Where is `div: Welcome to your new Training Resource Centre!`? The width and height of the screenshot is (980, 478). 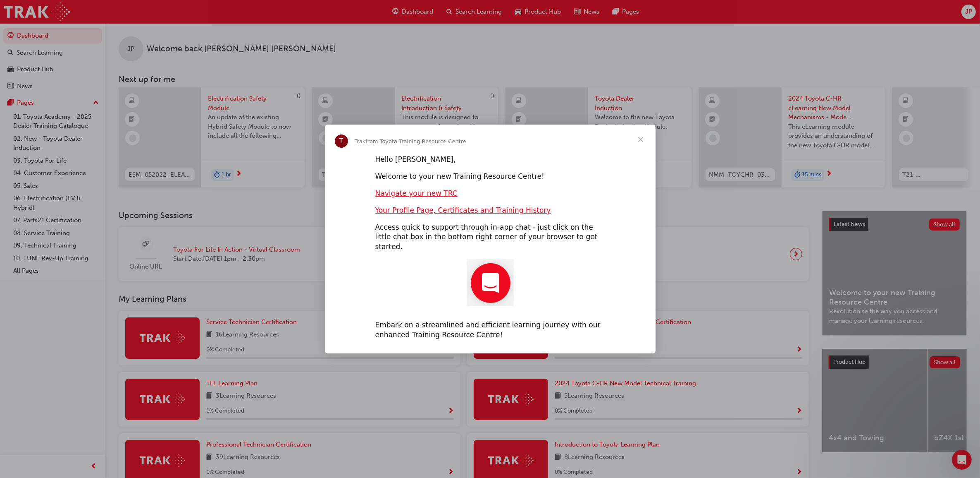
div: Welcome to your new Training Resource Centre! is located at coordinates (490, 177).